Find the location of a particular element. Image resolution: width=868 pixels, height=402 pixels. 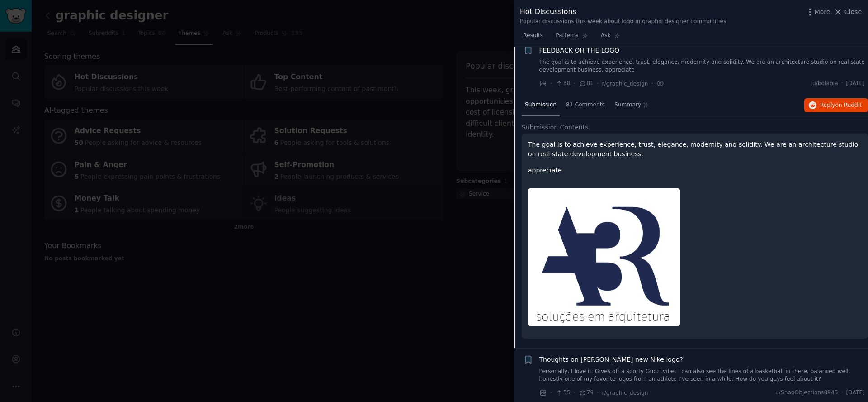

span: More is located at coordinates (822, 12).